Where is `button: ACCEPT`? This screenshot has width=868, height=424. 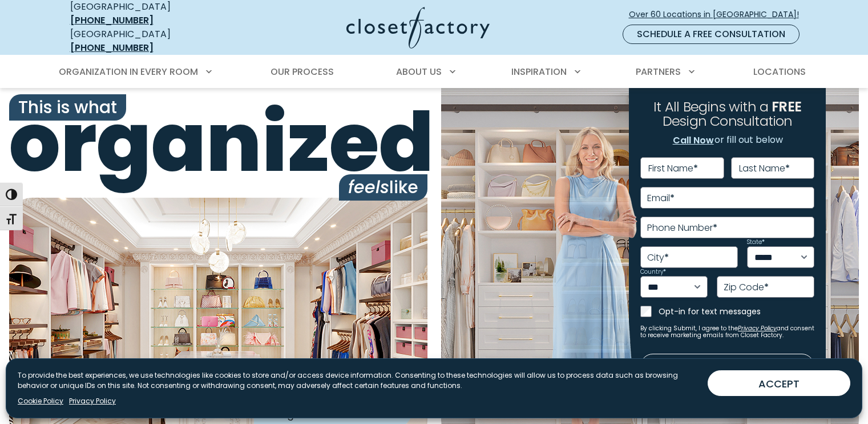 button: ACCEPT is located at coordinates (779, 383).